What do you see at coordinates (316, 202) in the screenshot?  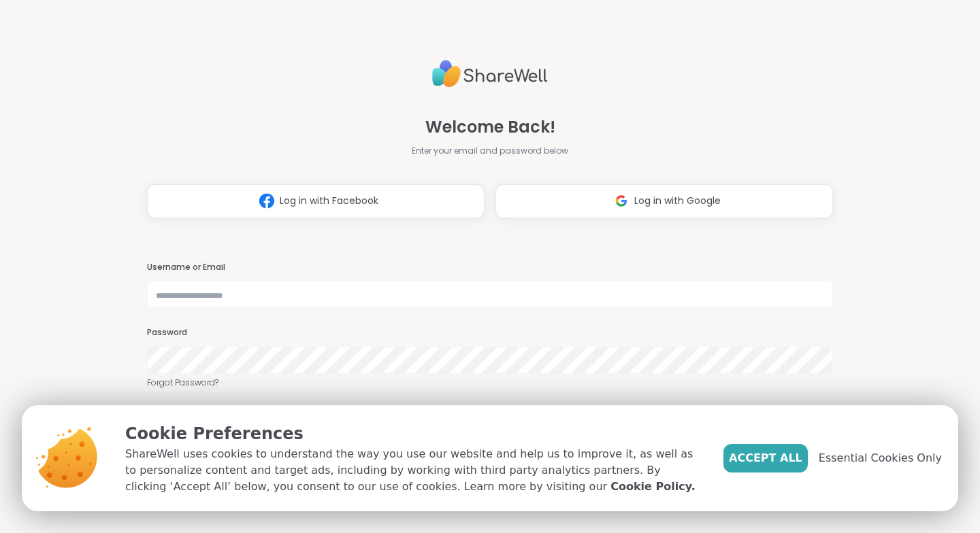 I see `button: Log in with Facebook` at bounding box center [316, 202].